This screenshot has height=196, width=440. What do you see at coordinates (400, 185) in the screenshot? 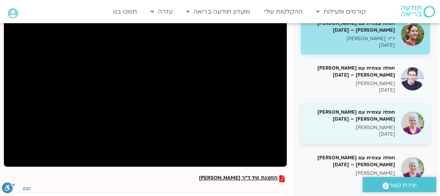
I see `a: יצירת קשר` at bounding box center [400, 185].